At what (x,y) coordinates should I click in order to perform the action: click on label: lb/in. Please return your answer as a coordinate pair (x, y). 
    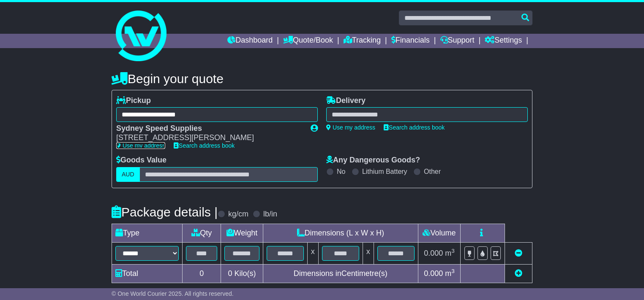
    Looking at the image, I should click on (270, 215).